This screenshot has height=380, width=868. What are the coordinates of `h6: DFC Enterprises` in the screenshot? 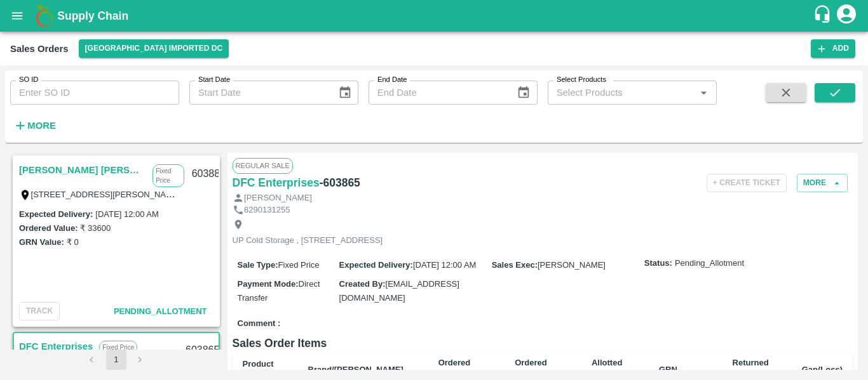 It's located at (275, 183).